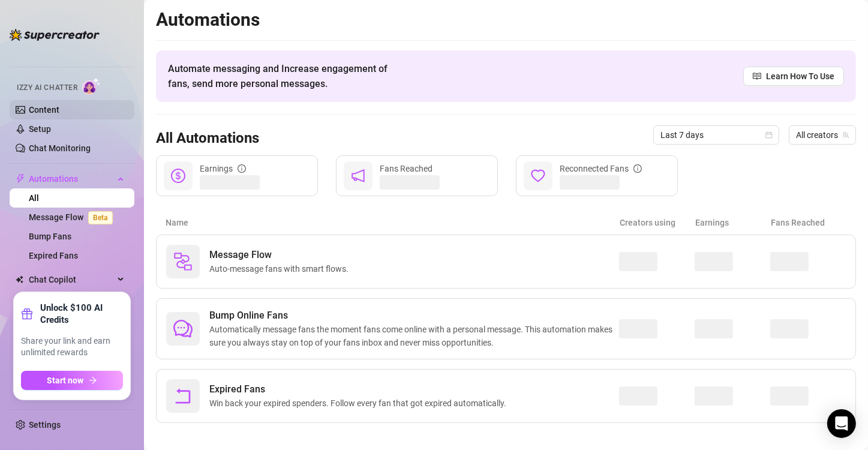 The height and width of the screenshot is (450, 868). What do you see at coordinates (44, 110) in the screenshot?
I see `a: Content` at bounding box center [44, 110].